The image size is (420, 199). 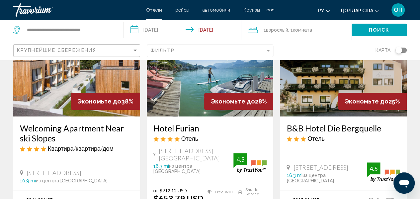 I want to click on a: Круизы, so click(x=252, y=10).